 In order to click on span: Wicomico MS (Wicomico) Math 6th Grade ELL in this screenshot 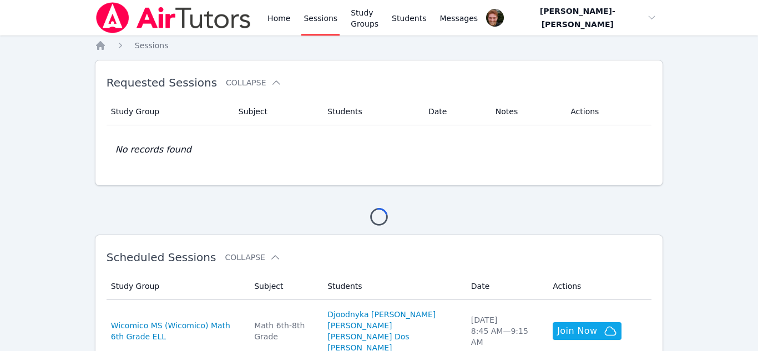, I will do `click(176, 331)`.